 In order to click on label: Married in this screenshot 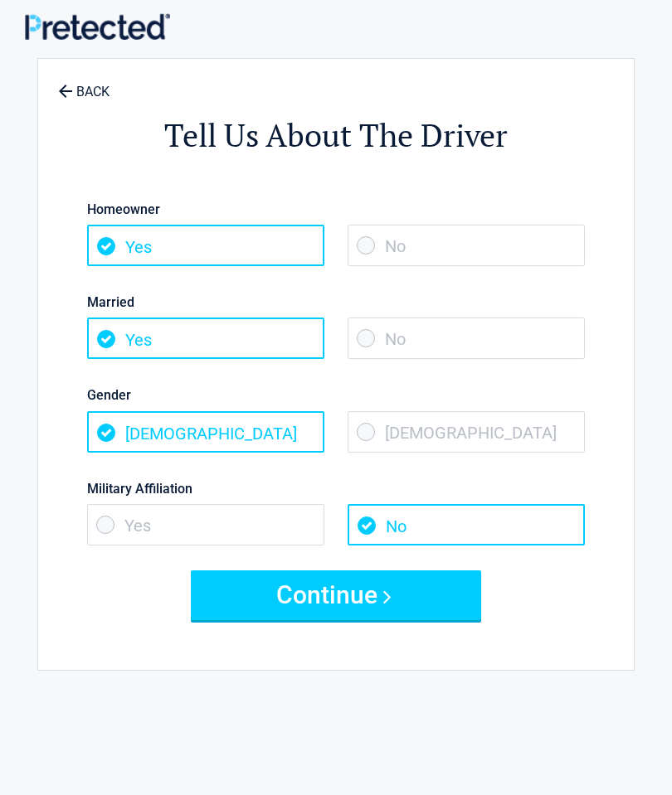, I will do `click(336, 302)`.